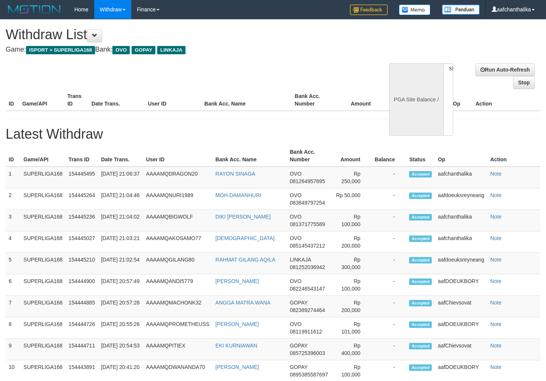 The image size is (546, 381). What do you see at coordinates (82, 350) in the screenshot?
I see `td: 154444711` at bounding box center [82, 350].